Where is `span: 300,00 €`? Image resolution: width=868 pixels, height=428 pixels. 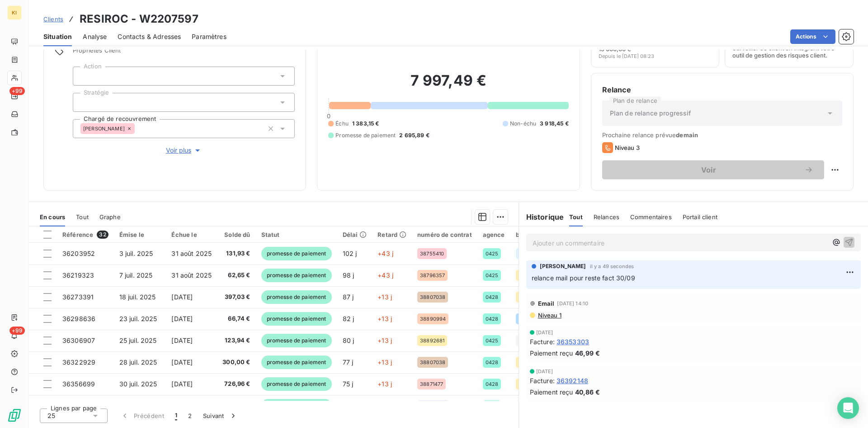 span: 300,00 € is located at coordinates (236, 362).